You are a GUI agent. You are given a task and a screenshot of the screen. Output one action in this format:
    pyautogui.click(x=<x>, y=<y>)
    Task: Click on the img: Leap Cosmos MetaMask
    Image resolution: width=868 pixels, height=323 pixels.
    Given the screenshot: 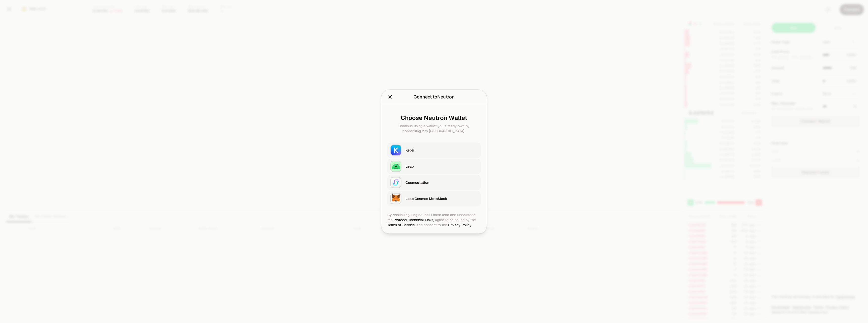 What is the action you would take?
    pyautogui.click(x=396, y=198)
    